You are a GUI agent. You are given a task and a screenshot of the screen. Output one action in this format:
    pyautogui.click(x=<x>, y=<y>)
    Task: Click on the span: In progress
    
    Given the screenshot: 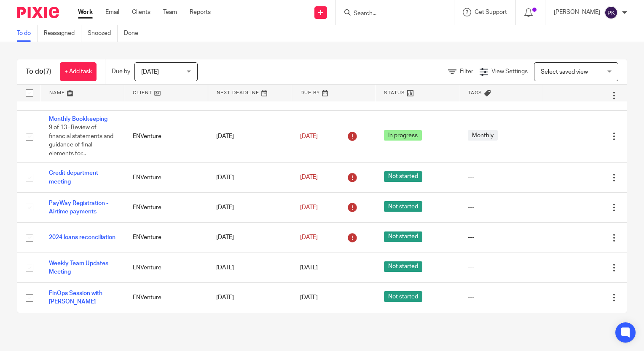 What is the action you would take?
    pyautogui.click(x=403, y=135)
    